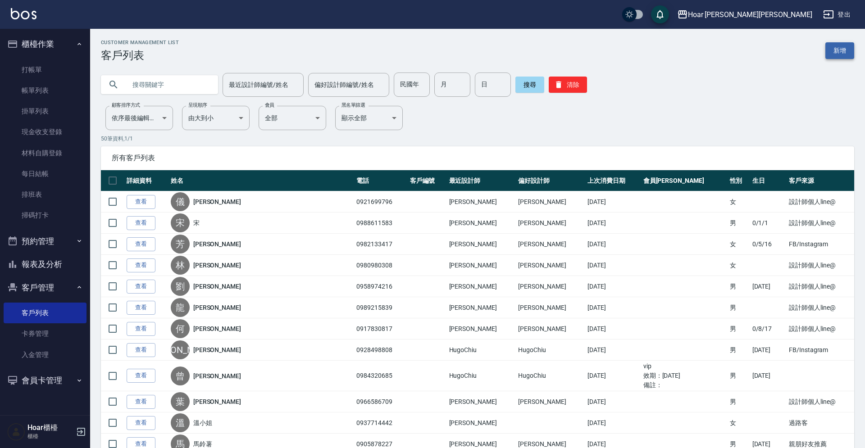  I want to click on td: 過路客, so click(821, 423).